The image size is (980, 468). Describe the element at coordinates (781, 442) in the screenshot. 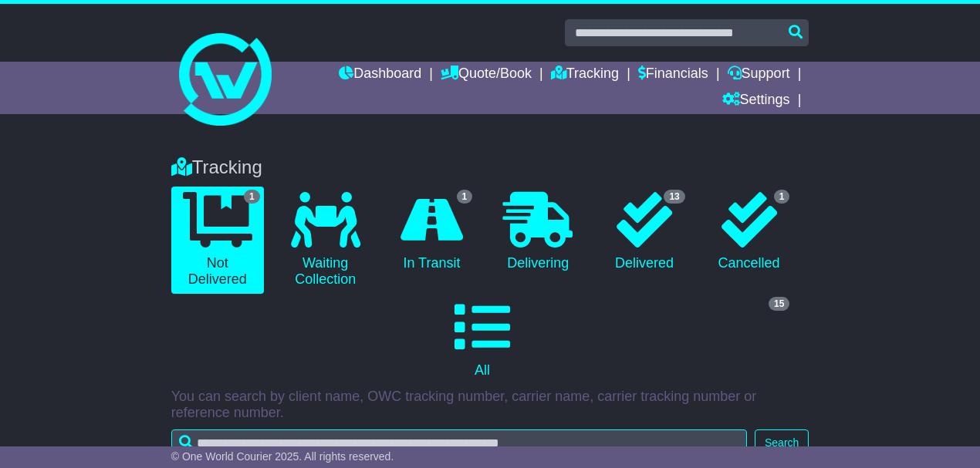

I see `button: Search` at that location.